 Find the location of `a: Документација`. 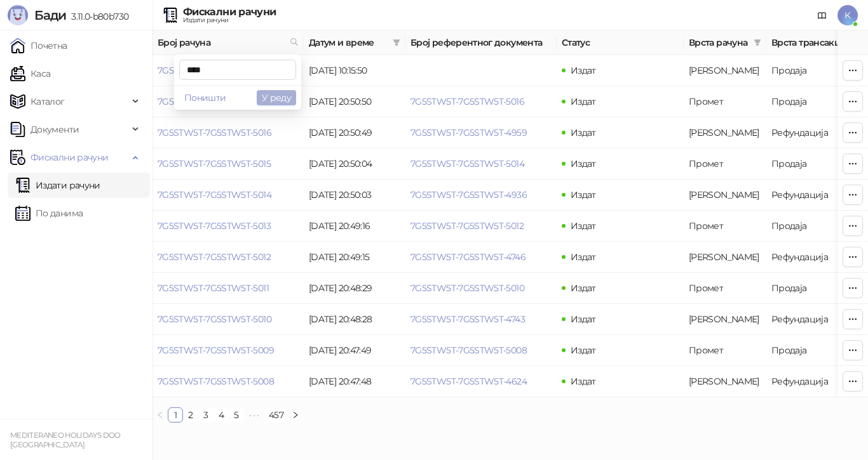

a: Документација is located at coordinates (822, 15).